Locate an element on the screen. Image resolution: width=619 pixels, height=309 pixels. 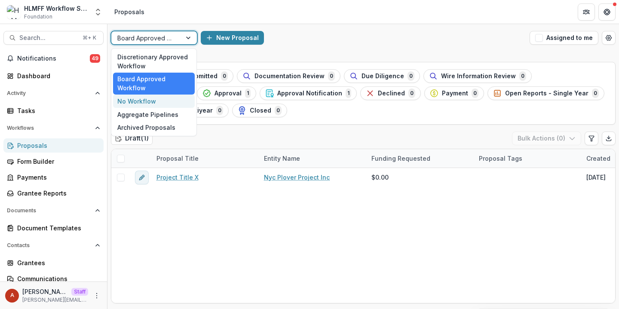
button: Open Reports - Single Year0 is located at coordinates (546, 93).